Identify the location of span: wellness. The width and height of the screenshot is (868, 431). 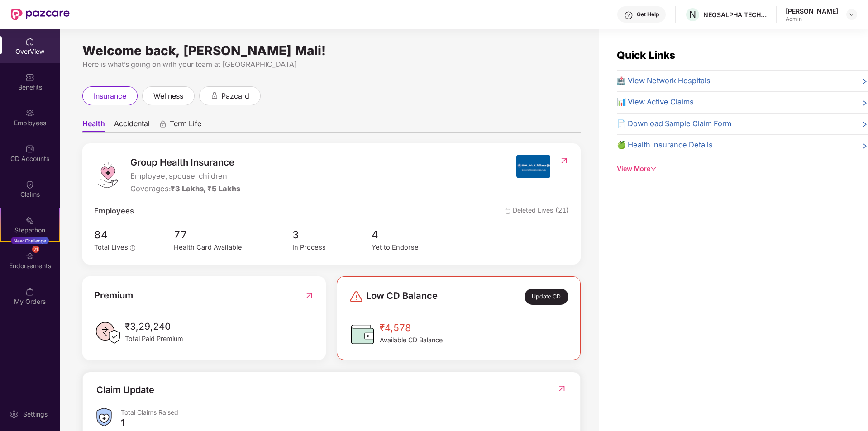
(169, 96).